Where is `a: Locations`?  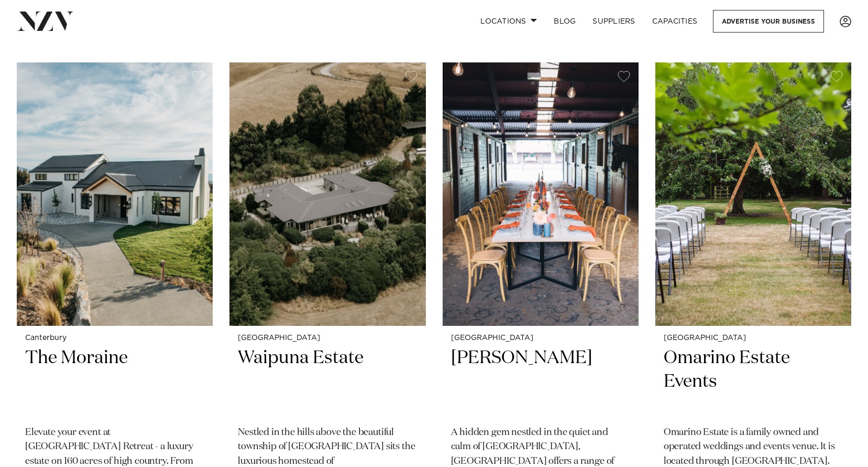
a: Locations is located at coordinates (509, 21).